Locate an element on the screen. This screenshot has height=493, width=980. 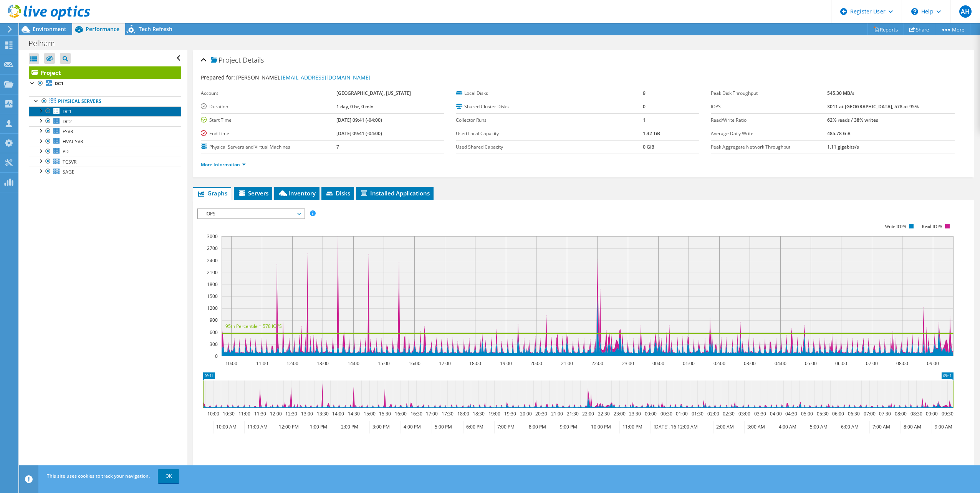
text: 20:00 is located at coordinates (535, 363).